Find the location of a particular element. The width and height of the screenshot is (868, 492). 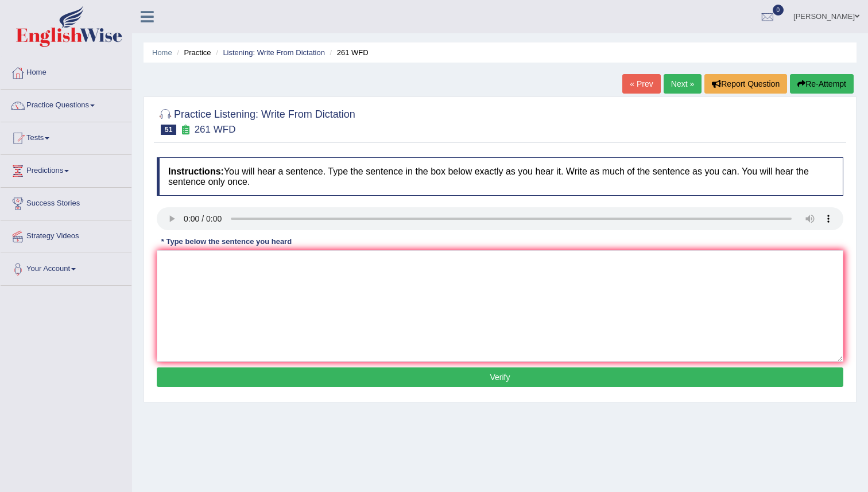

button: Report Question is located at coordinates (745, 84).